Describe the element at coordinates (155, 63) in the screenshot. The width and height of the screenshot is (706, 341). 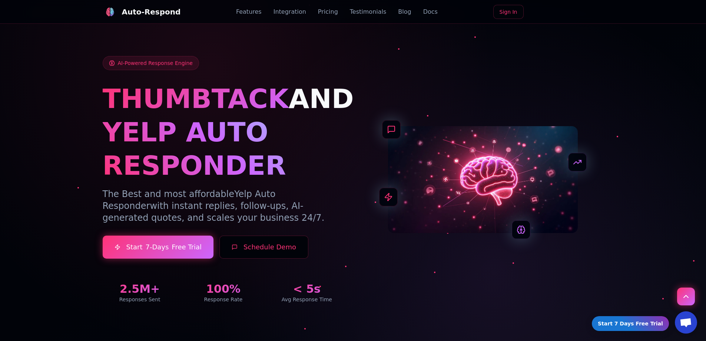
I see `span: AI-Powered Response Engine` at that location.